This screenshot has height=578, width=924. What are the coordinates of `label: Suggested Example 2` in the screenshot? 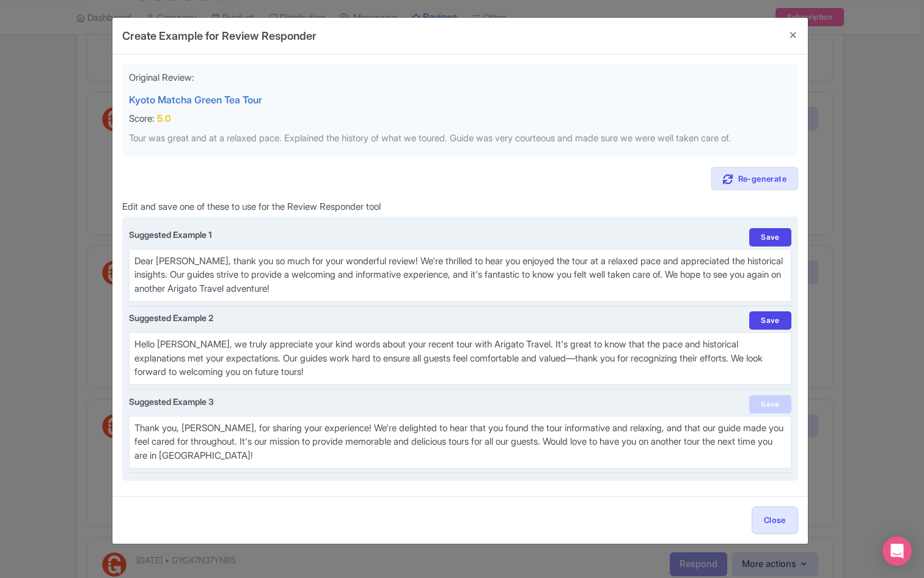 It's located at (171, 319).